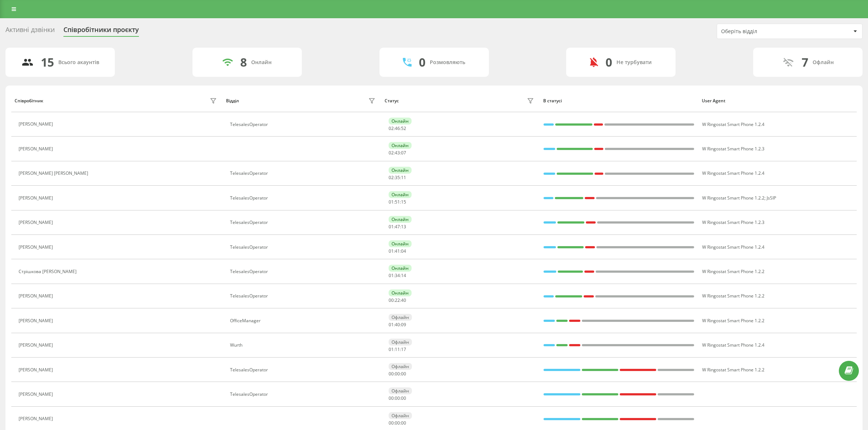 This screenshot has width=868, height=430. Describe the element at coordinates (29, 101) in the screenshot. I see `div: Співробітник` at that location.